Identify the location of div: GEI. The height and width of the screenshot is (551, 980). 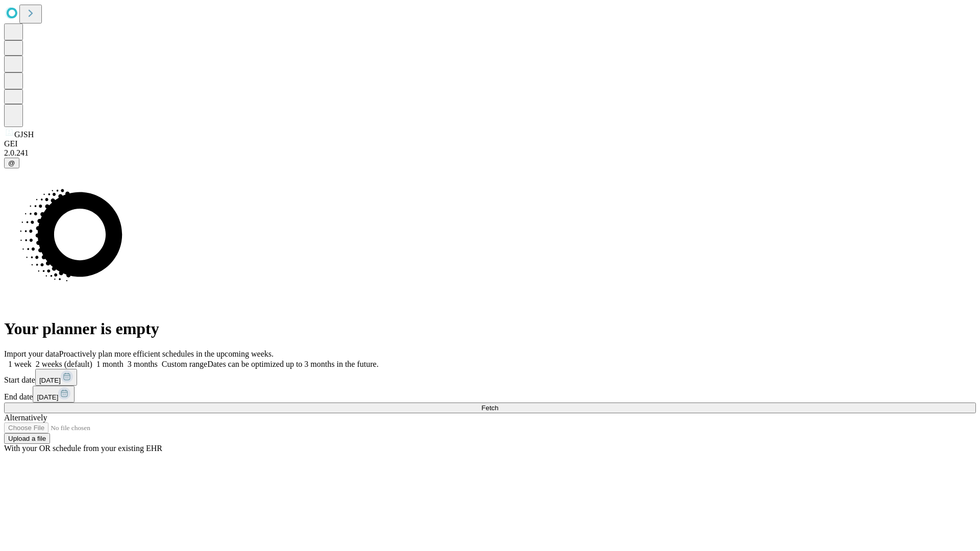
(490, 144).